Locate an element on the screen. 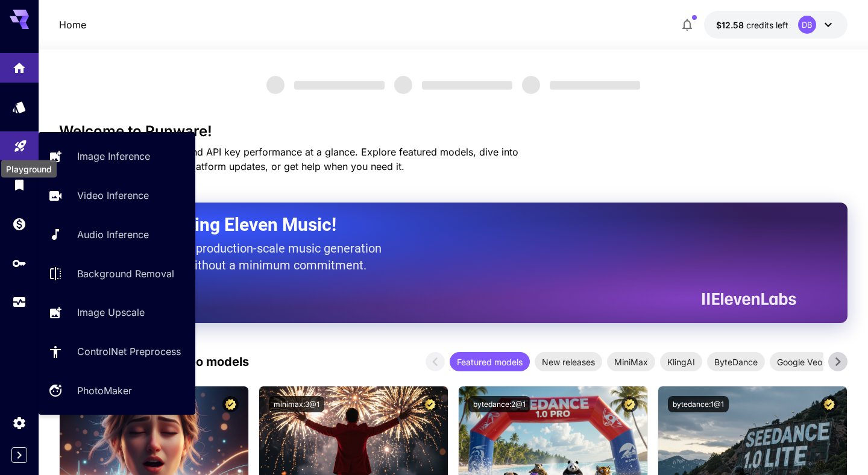 The height and width of the screenshot is (475, 868). span: Featured models is located at coordinates (489, 362).